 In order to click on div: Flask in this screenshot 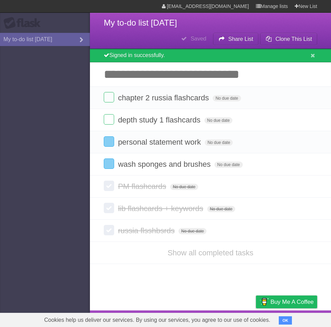, I will do `click(24, 23)`.